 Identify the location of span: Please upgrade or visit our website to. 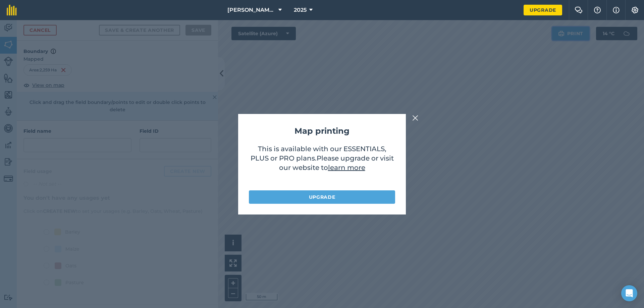
(336, 163).